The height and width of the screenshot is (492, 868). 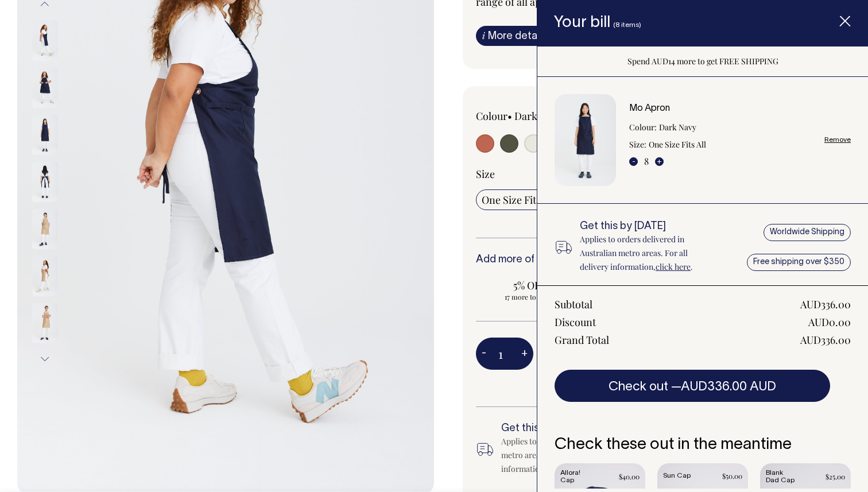 What do you see at coordinates (703, 444) in the screenshot?
I see `h6: Check these out in the meantime` at bounding box center [703, 444].